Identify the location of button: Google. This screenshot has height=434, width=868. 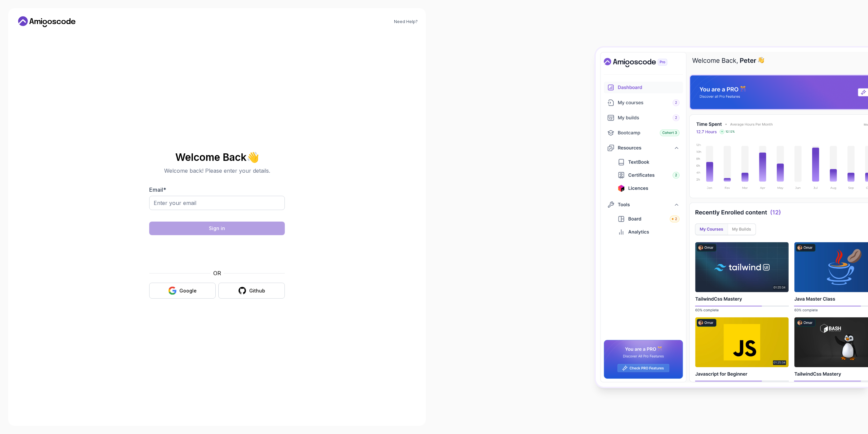
(182, 291).